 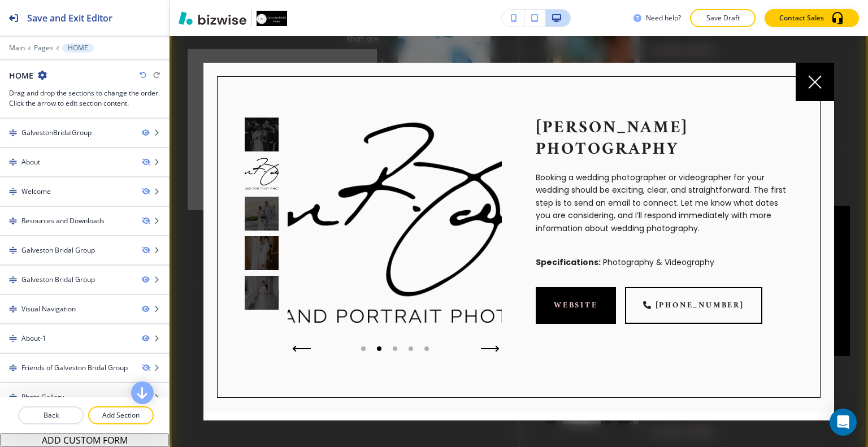 What do you see at coordinates (21, 75) in the screenshot?
I see `h2: HOME` at bounding box center [21, 75].